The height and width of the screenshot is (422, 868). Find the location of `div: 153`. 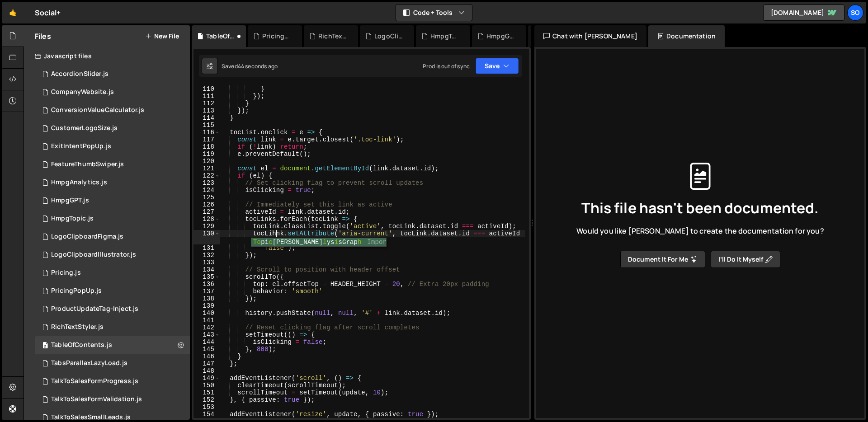

div: 153 is located at coordinates (206, 407).